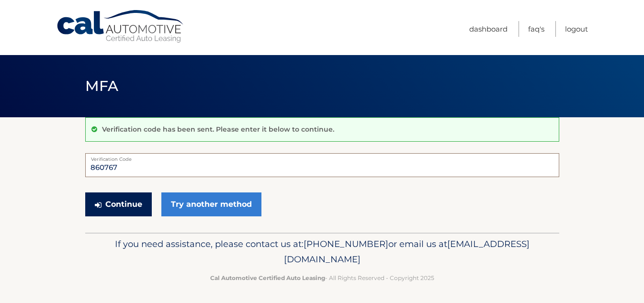 The height and width of the screenshot is (303, 644). Describe the element at coordinates (322, 165) in the screenshot. I see `input: Verification Code` at that location.